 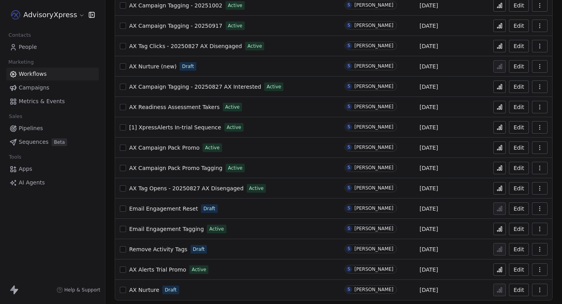 What do you see at coordinates (144, 290) in the screenshot?
I see `a: AX Nurture` at bounding box center [144, 290].